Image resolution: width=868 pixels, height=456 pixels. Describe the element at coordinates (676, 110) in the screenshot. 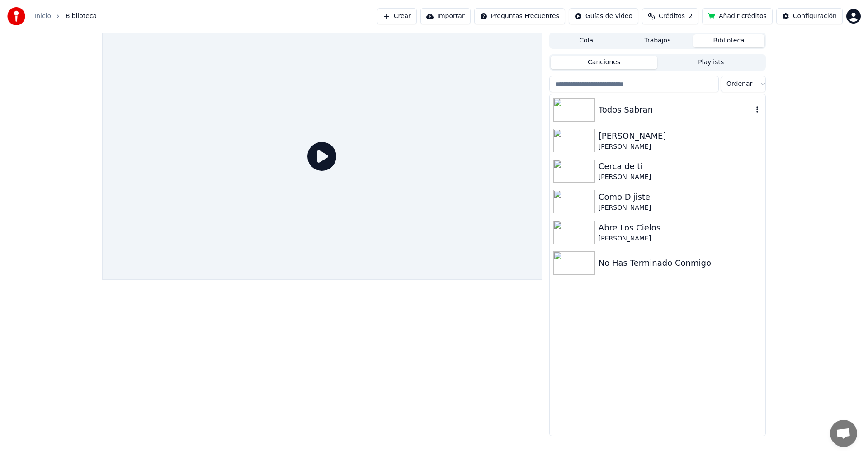

I see `div: Todos Sabran` at that location.